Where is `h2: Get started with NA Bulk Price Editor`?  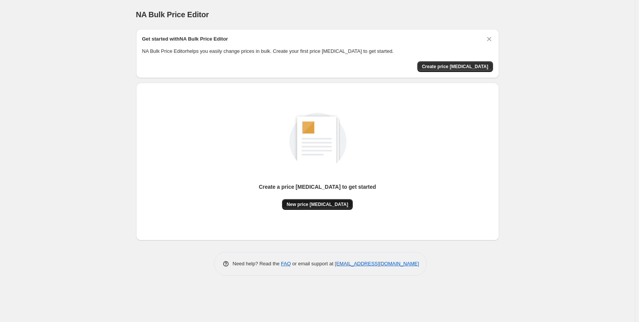
h2: Get started with NA Bulk Price Editor is located at coordinates (185, 39).